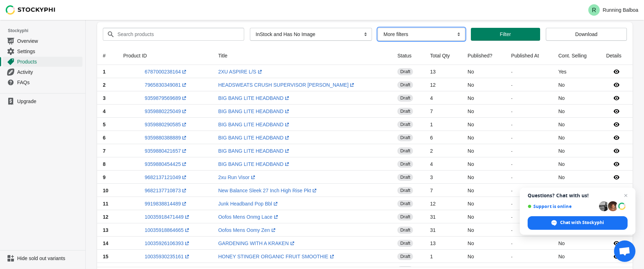 The image size is (644, 269). What do you see at coordinates (167, 257) in the screenshot?
I see `a: 10035930235161(opens a new window)` at bounding box center [167, 257].